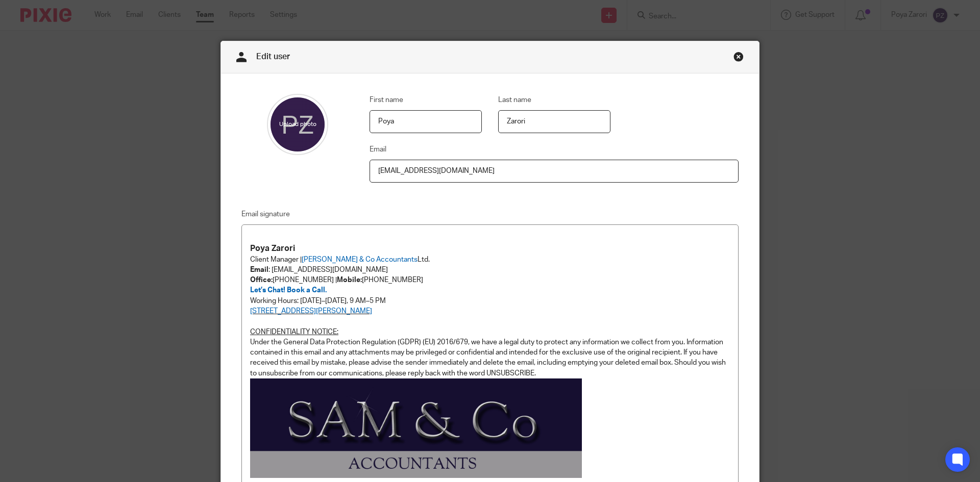  Describe the element at coordinates (259, 270) in the screenshot. I see `strong: Email` at that location.